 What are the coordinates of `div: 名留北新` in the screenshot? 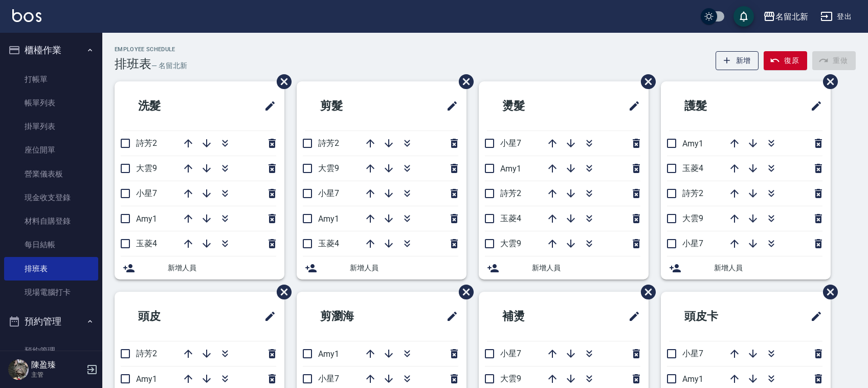 It's located at (791, 16).